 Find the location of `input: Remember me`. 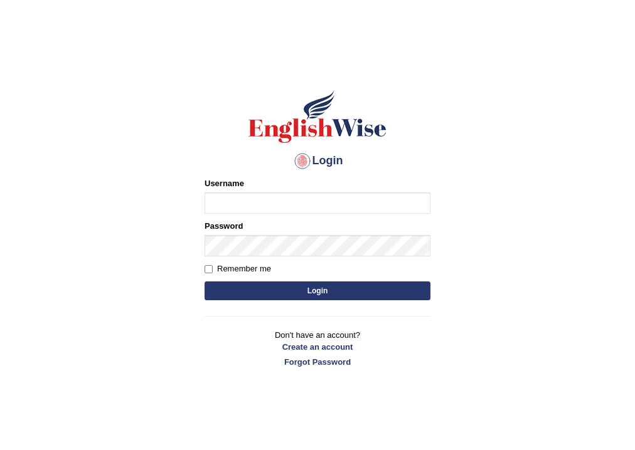

input: Remember me is located at coordinates (208, 269).